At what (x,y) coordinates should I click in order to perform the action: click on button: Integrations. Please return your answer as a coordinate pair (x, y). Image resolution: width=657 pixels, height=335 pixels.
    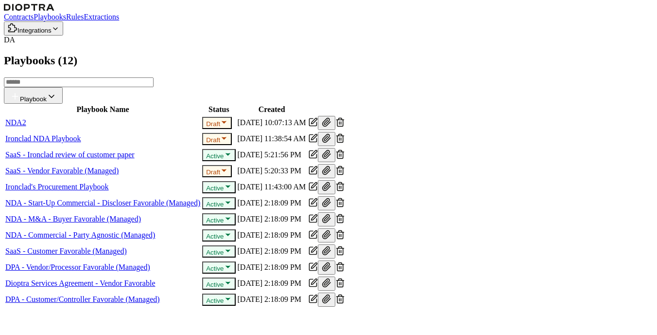
    Looking at the image, I should click on (34, 28).